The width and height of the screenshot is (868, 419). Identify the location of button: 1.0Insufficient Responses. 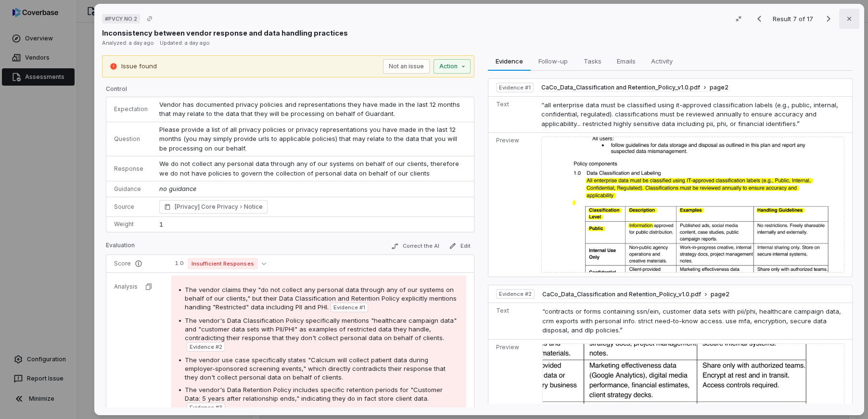
(220, 263).